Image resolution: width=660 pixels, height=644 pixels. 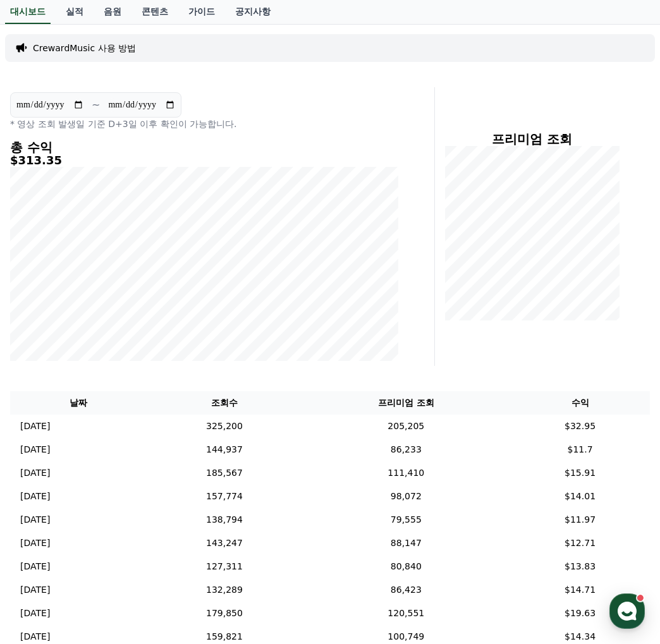 What do you see at coordinates (407, 473) in the screenshot?
I see `td: 111,410` at bounding box center [407, 473].